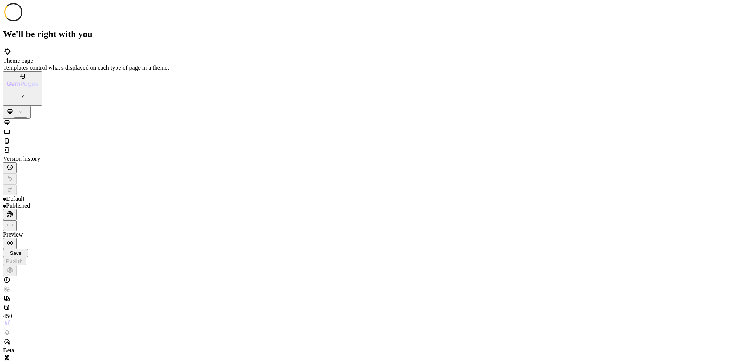 Image resolution: width=732 pixels, height=363 pixels. Describe the element at coordinates (366, 34) in the screenshot. I see `h2: We'll be right with you` at that location.